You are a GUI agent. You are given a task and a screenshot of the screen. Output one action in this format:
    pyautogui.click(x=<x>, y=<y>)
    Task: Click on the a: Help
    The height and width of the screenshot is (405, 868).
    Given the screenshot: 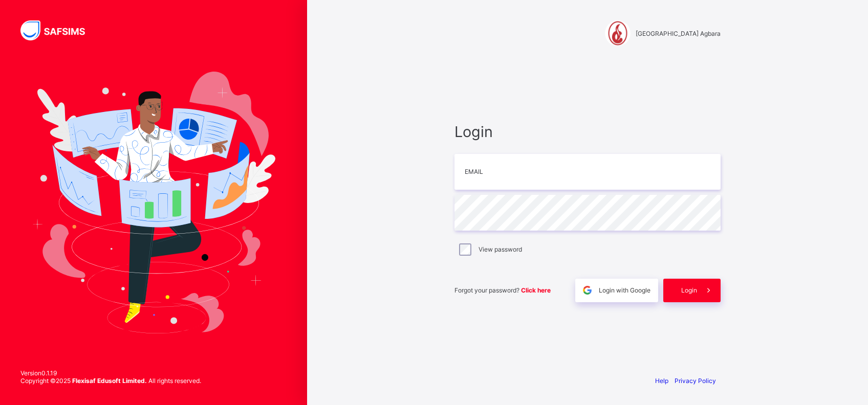 What is the action you would take?
    pyautogui.click(x=661, y=380)
    